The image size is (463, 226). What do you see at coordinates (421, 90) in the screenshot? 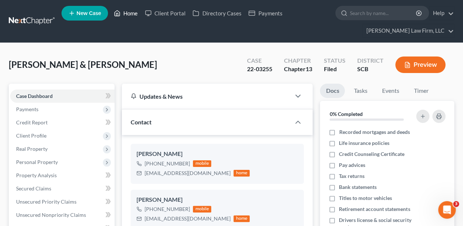
I see `a: Timer` at bounding box center [421, 90].